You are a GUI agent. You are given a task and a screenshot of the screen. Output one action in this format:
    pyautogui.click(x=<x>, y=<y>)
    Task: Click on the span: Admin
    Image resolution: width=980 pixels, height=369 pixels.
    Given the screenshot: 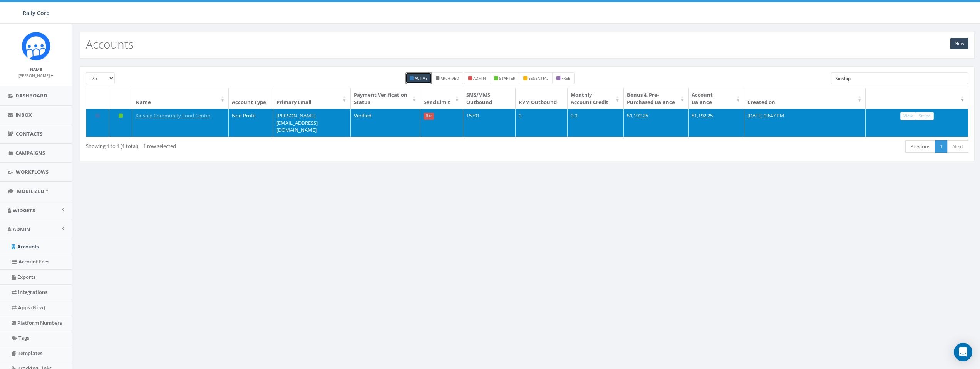 What is the action you would take?
    pyautogui.click(x=22, y=229)
    